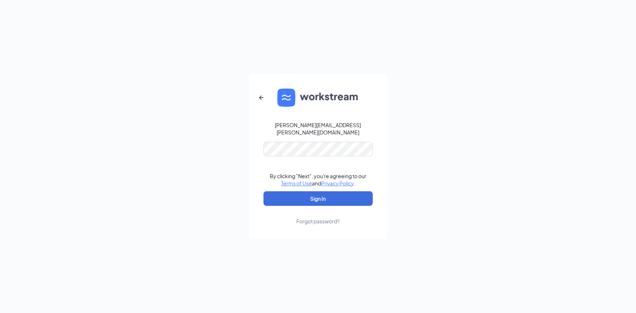 The height and width of the screenshot is (313, 636). Describe the element at coordinates (261, 98) in the screenshot. I see `button: ArrowLeftNew` at that location.